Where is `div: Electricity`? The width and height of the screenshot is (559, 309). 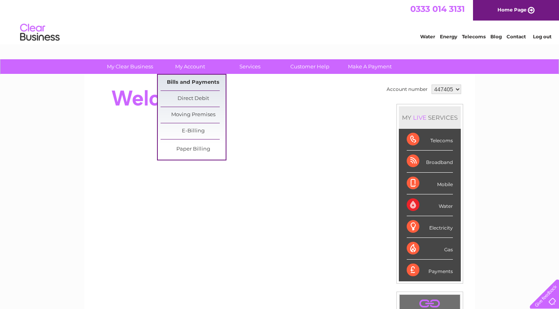 div: Electricity is located at coordinates (430, 227).